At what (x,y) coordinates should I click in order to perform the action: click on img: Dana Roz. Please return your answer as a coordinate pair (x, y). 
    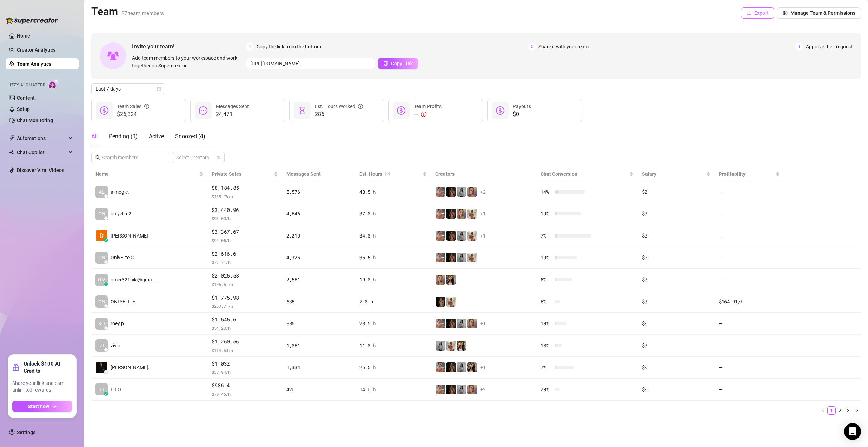
    Looking at the image, I should click on (101, 235).